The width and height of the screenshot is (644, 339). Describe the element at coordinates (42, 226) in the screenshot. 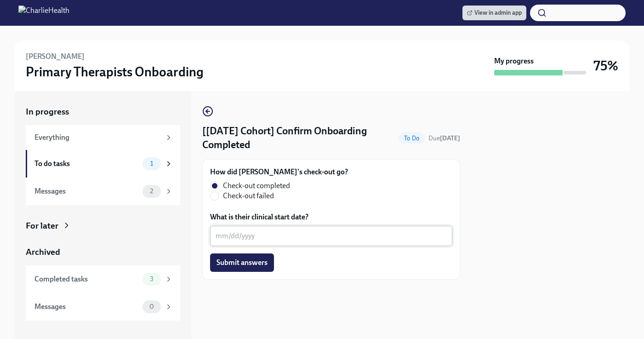

I see `div: For later` at that location.